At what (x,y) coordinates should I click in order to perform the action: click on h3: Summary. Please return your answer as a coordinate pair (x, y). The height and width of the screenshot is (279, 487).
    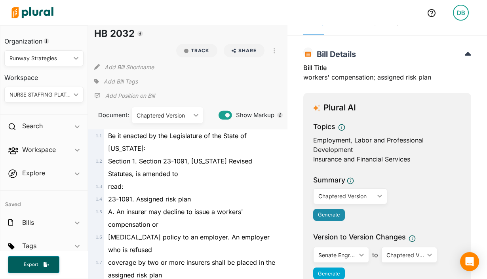
    Looking at the image, I should click on (329, 180).